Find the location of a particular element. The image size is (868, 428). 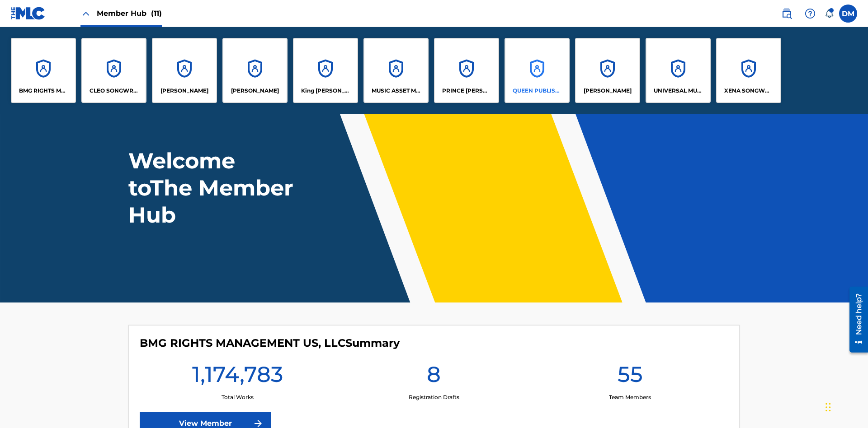

img: Close is located at coordinates (86, 14).